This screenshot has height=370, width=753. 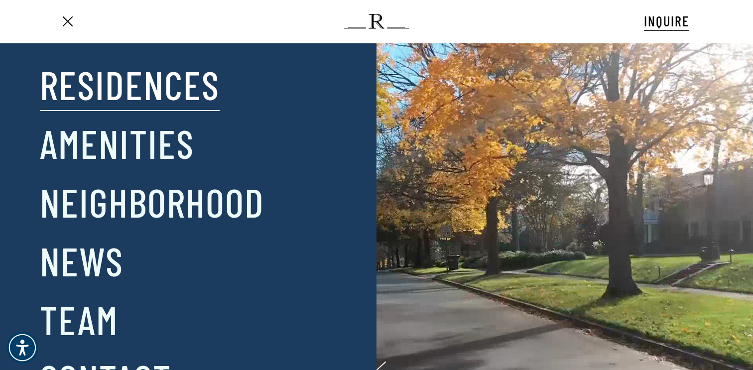 What do you see at coordinates (152, 202) in the screenshot?
I see `a: Neighborhood` at bounding box center [152, 202].